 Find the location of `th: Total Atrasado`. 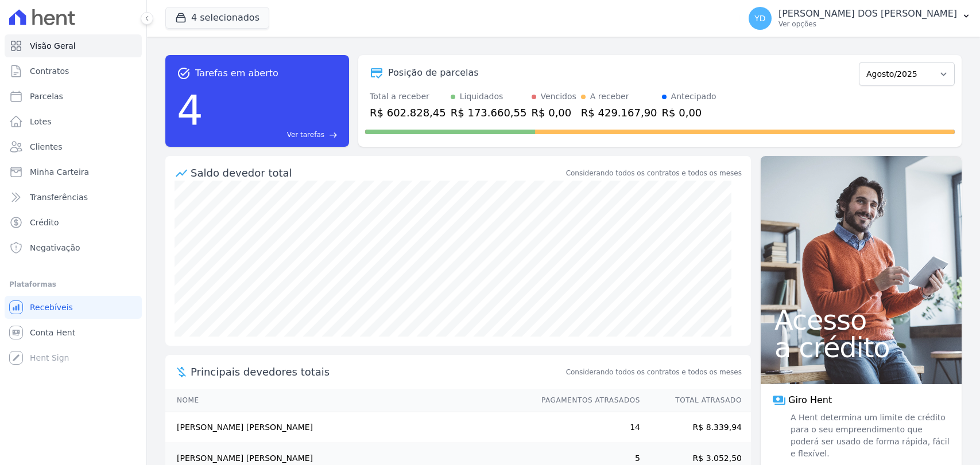

th: Total Atrasado is located at coordinates (696, 400).